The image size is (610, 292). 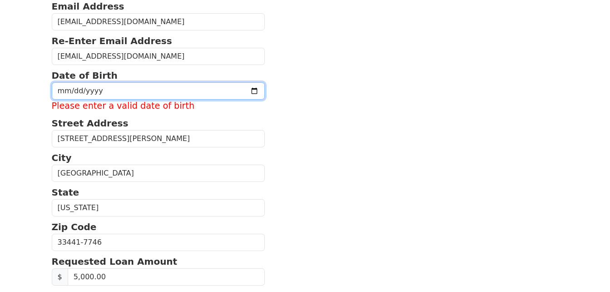 I want to click on strong: Re-Enter Email Address, so click(x=112, y=41).